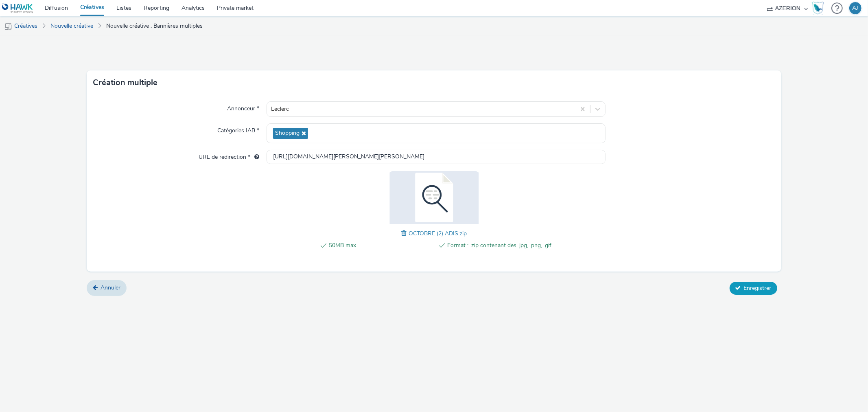 The image size is (868, 412). Describe the element at coordinates (381, 245) in the screenshot. I see `span: 50MB max` at that location.